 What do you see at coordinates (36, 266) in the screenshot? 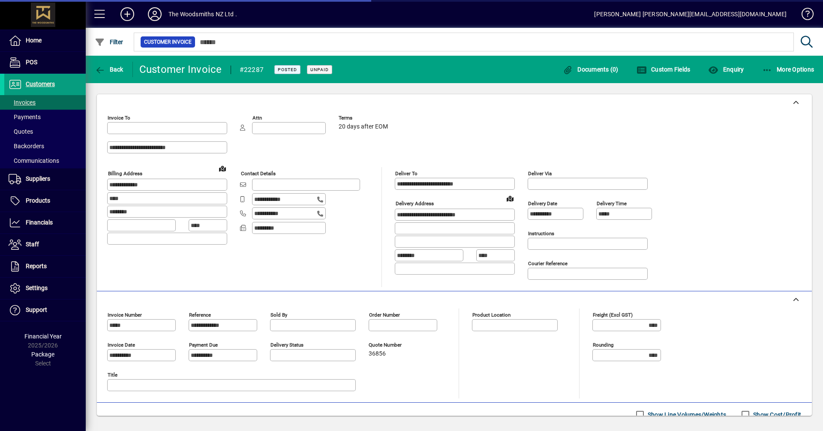
I see `span: Reports` at bounding box center [36, 266].